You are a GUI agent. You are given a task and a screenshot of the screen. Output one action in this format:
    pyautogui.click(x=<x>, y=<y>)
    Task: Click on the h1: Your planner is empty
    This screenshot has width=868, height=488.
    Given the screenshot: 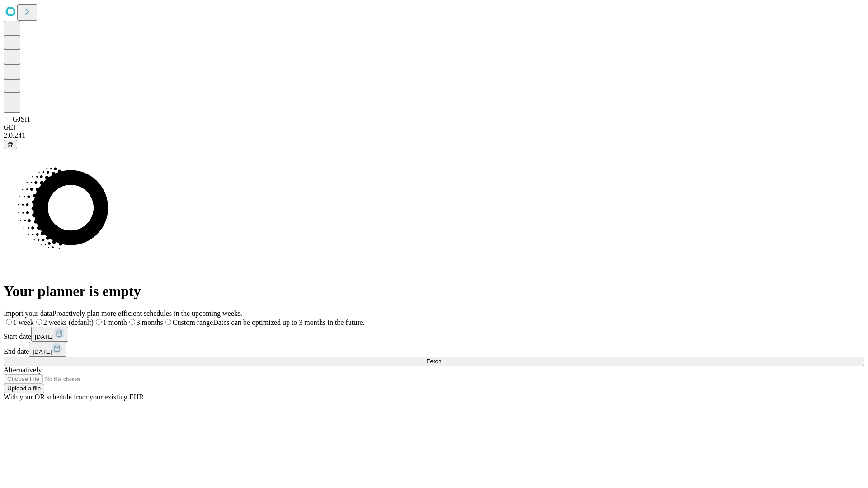 What is the action you would take?
    pyautogui.click(x=434, y=291)
    